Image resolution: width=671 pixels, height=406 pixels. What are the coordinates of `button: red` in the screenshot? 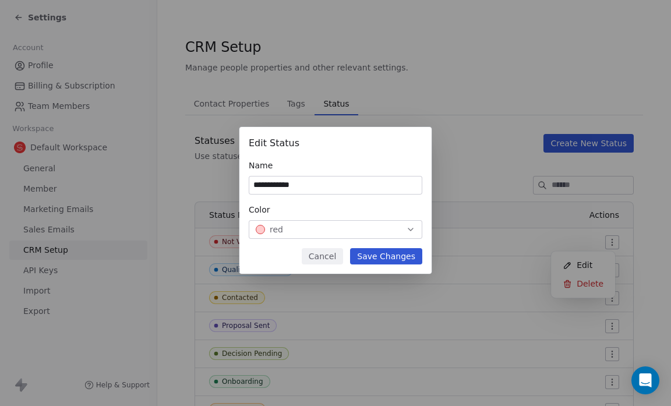 It's located at (336, 230).